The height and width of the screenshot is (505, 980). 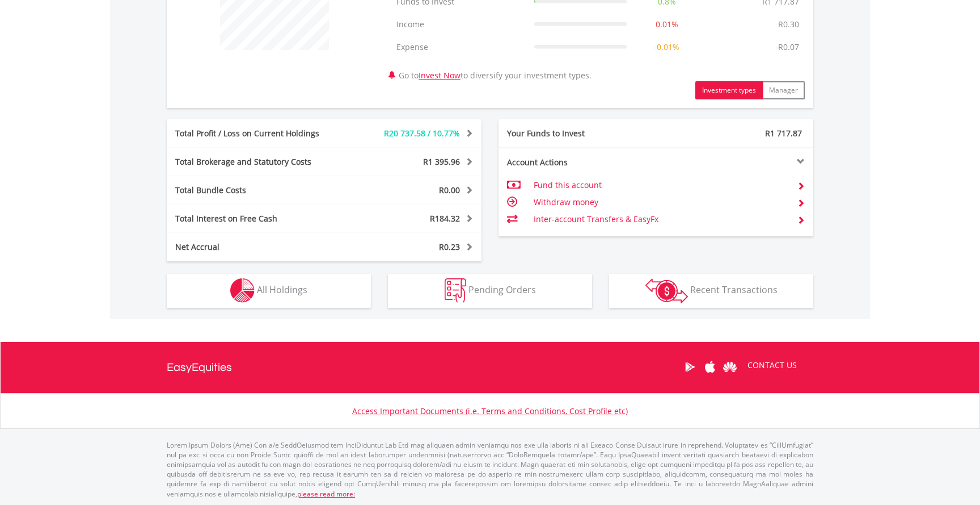 What do you see at coordinates (441, 161) in the screenshot?
I see `span: R1 395.96` at bounding box center [441, 161].